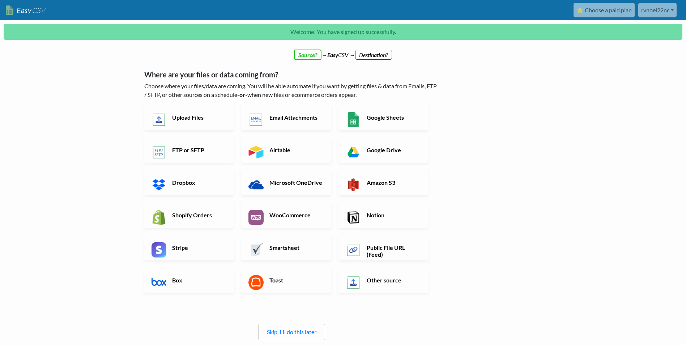 This screenshot has width=686, height=345. What do you see at coordinates (159, 152) in the screenshot?
I see `img: FTP or SFTP App & API` at bounding box center [159, 152].